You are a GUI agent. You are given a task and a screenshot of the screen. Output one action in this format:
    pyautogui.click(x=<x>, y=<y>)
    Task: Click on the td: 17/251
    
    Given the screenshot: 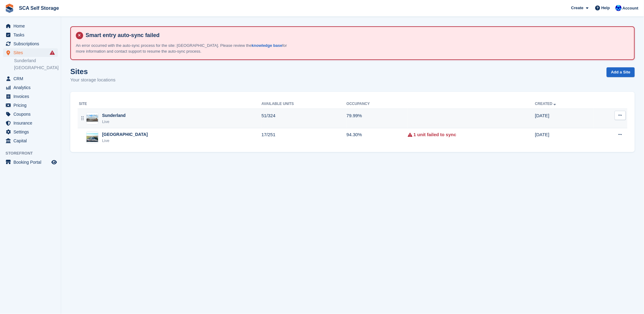 What is the action you would take?
    pyautogui.click(x=304, y=137)
    